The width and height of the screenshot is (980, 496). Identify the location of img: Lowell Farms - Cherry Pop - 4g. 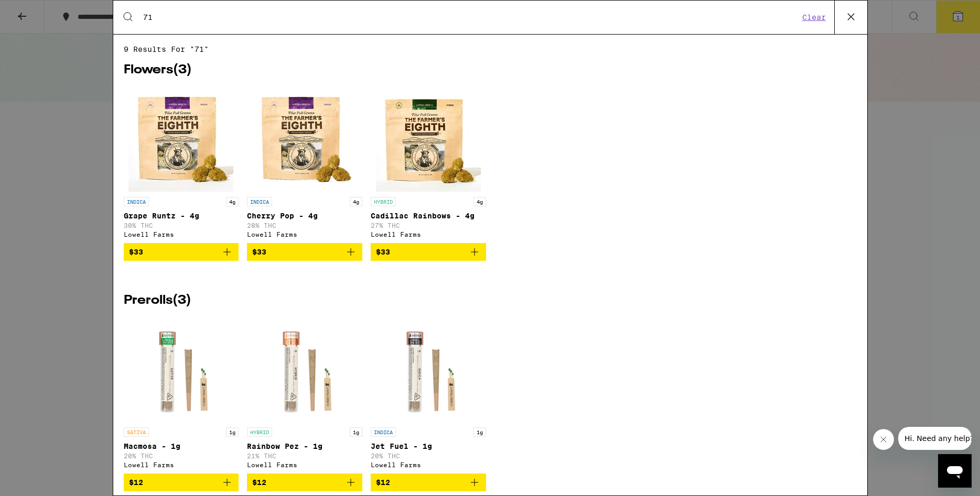
(305, 139).